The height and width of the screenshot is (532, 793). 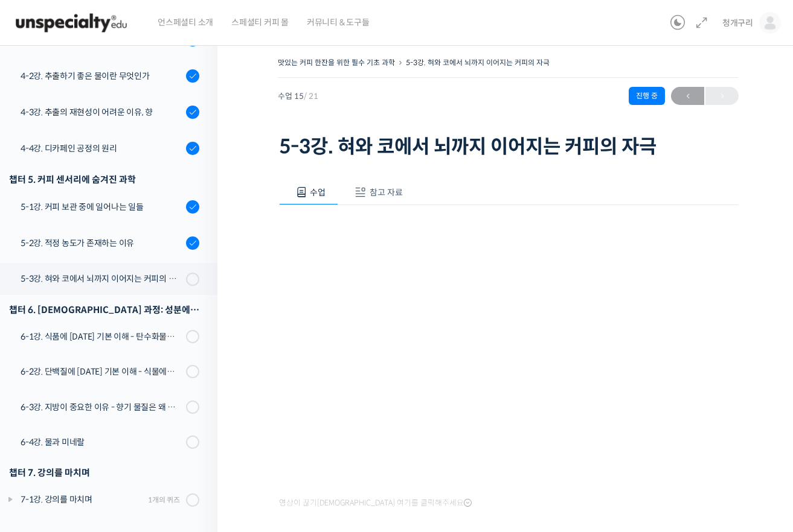 What do you see at coordinates (42, 406) in the screenshot?
I see `span: 홈` at bounding box center [42, 406].